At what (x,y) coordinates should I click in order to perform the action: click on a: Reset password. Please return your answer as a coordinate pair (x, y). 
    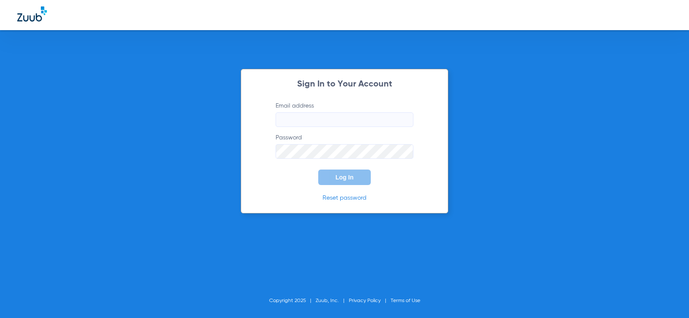
    Looking at the image, I should click on (345, 198).